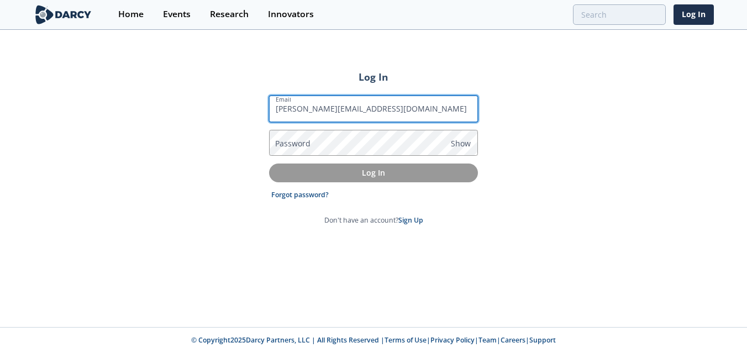  Describe the element at coordinates (411, 220) in the screenshot. I see `a: Sign Up` at that location.